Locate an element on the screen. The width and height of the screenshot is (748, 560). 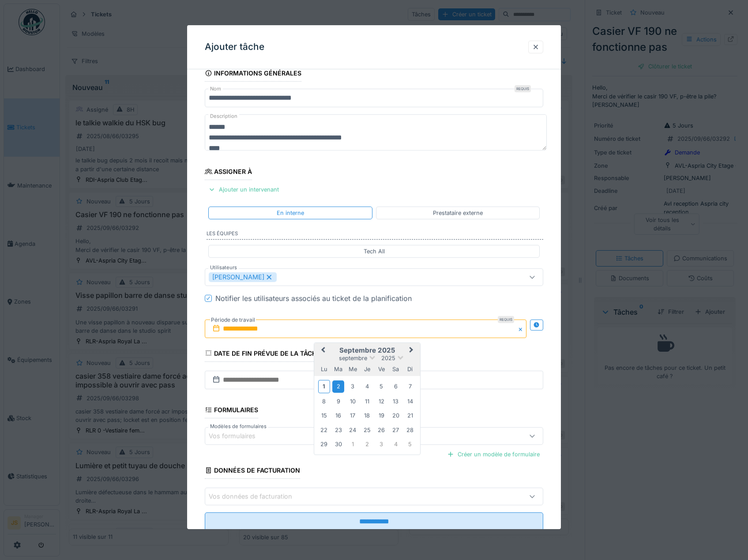
div: Informations générales is located at coordinates (253, 74).